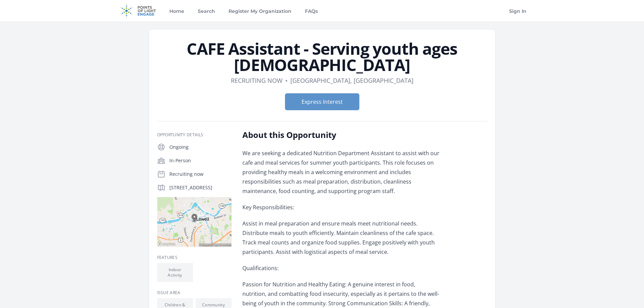 The width and height of the screenshot is (644, 308). What do you see at coordinates (341, 268) in the screenshot?
I see `p: Qualifications:` at bounding box center [341, 268].